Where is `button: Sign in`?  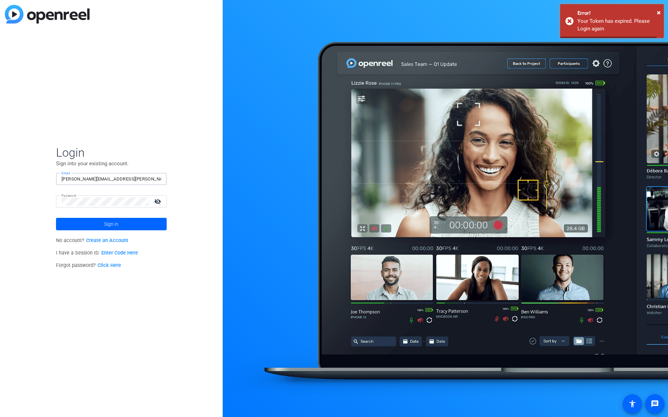 button: Sign in is located at coordinates (111, 224).